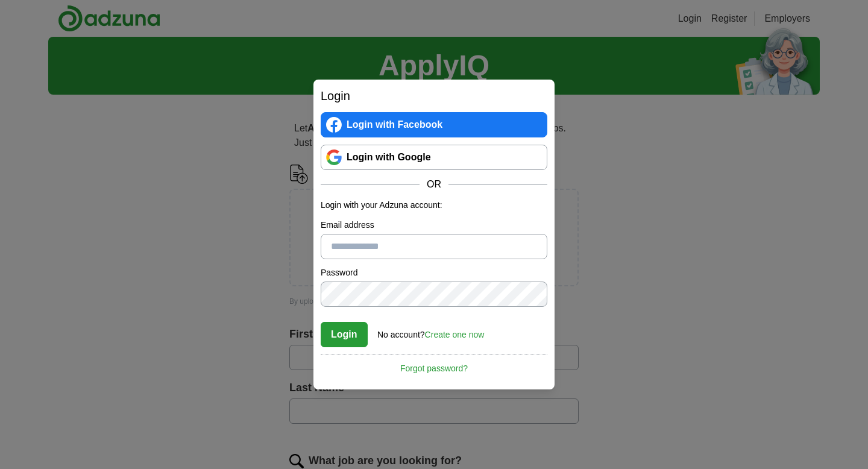  I want to click on a: Forgot password?, so click(434, 365).